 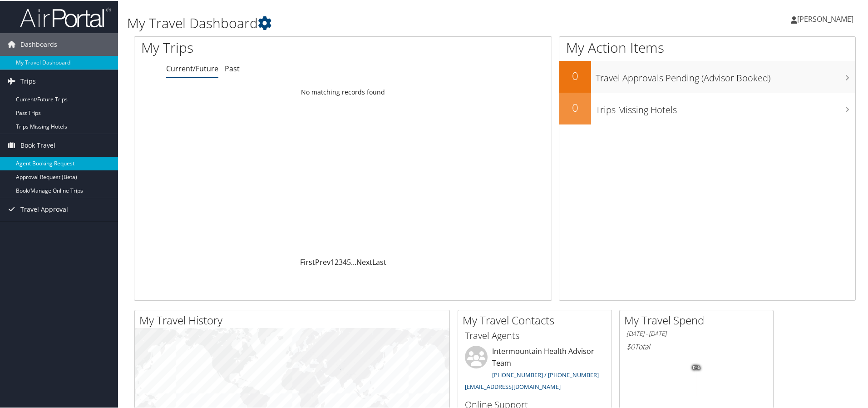 What do you see at coordinates (379, 261) in the screenshot?
I see `a: Last` at bounding box center [379, 261].